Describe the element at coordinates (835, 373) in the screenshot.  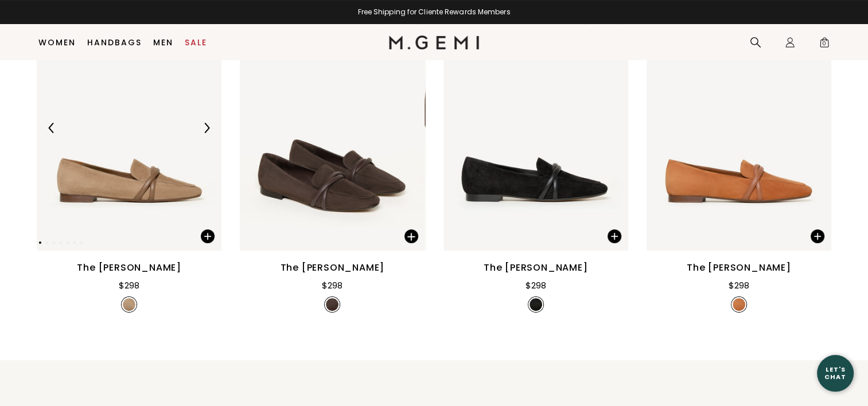
I see `div: Let's Chat` at that location.